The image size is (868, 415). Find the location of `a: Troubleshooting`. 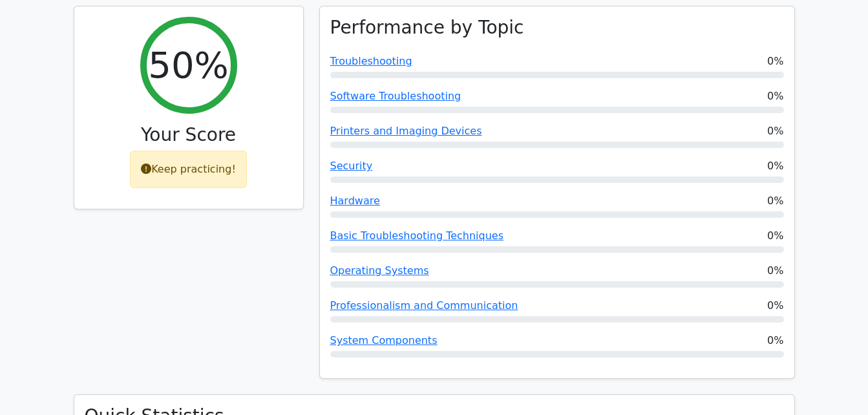

a: Troubleshooting is located at coordinates (371, 61).